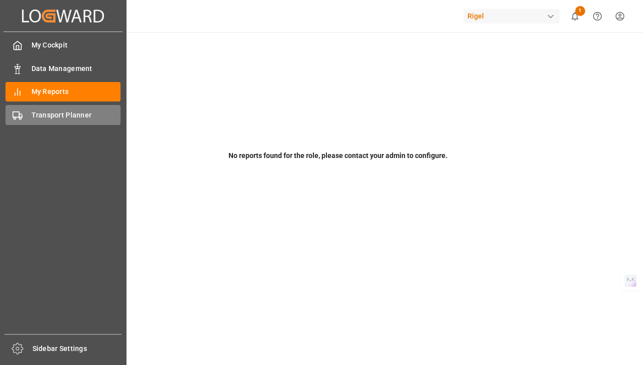 The width and height of the screenshot is (643, 365). I want to click on div: Rigel, so click(511, 16).